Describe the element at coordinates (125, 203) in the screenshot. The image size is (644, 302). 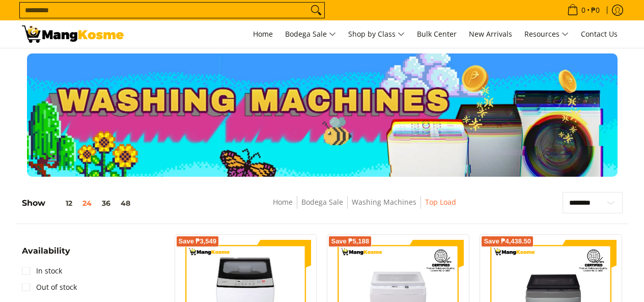
I see `button: 48` at that location.